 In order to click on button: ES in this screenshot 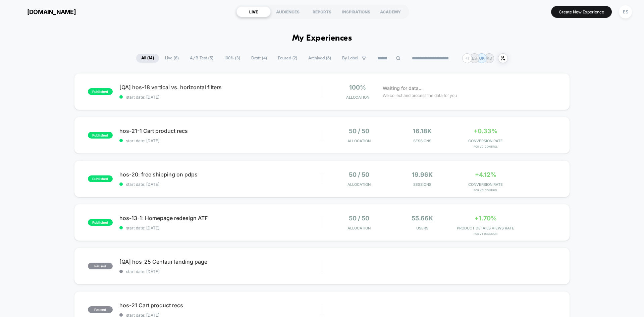, I will do `click(625, 11)`.